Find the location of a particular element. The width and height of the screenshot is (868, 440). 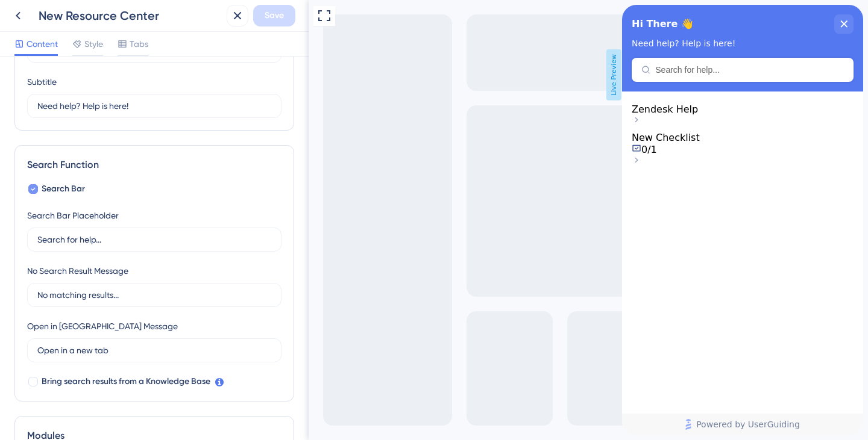

input: No matching results... is located at coordinates (154, 295).